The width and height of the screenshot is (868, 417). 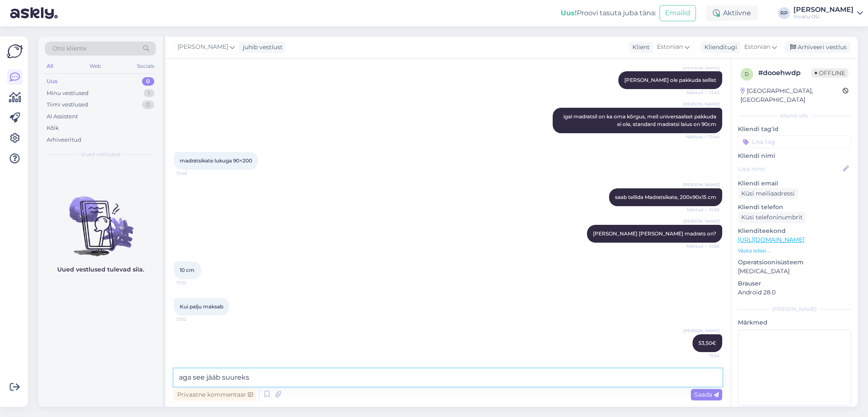 I want to click on span: 10 cm, so click(x=187, y=270).